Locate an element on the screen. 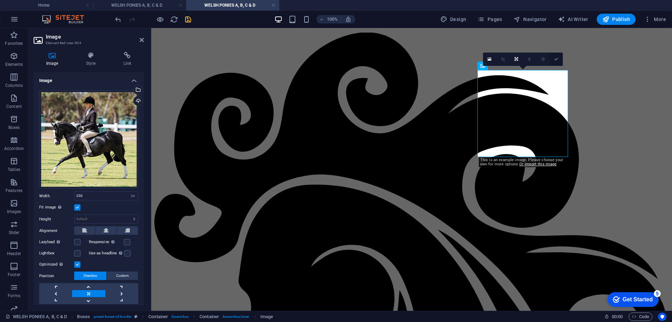 The width and height of the screenshot is (672, 322). img: Editor Logo is located at coordinates (66, 19).